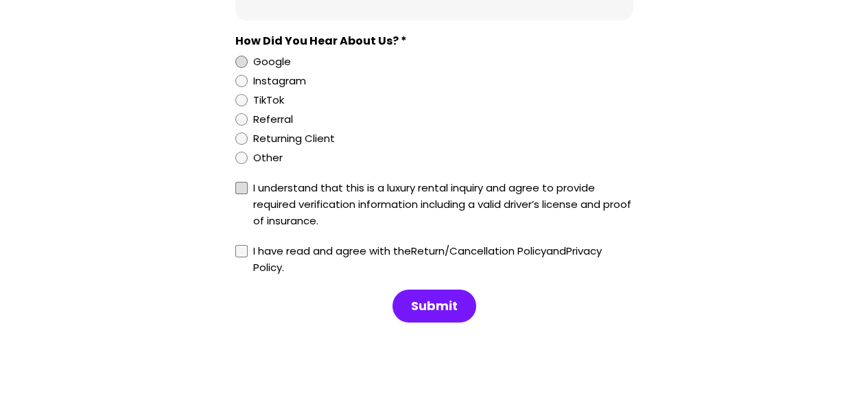 The image size is (868, 409). What do you see at coordinates (273, 119) in the screenshot?
I see `div: Referral` at bounding box center [273, 119].